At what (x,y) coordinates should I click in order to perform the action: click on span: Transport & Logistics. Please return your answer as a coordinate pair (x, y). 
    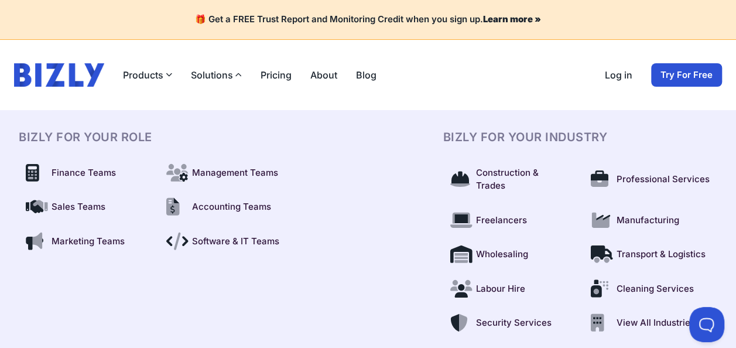
    Looking at the image, I should click on (661, 254).